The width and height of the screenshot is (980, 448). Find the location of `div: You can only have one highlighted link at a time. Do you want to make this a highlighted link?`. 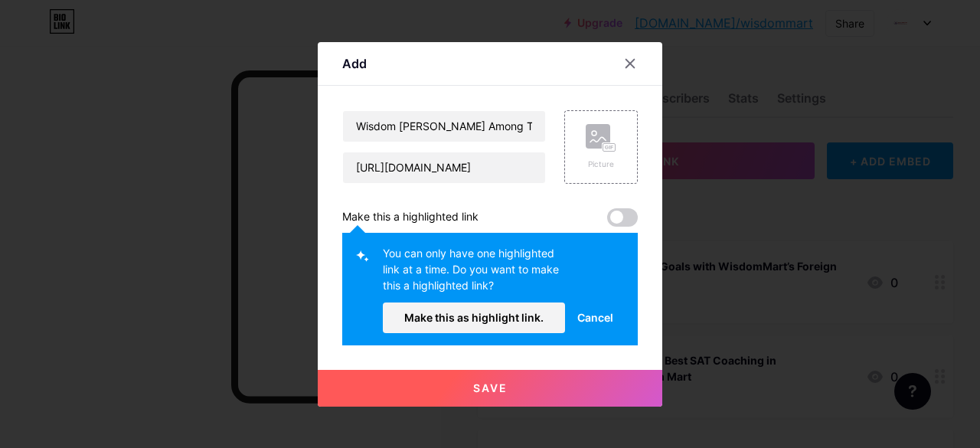

div: You can only have one highlighted link at a time. Do you want to make this a highlighted link? is located at coordinates (474, 273).